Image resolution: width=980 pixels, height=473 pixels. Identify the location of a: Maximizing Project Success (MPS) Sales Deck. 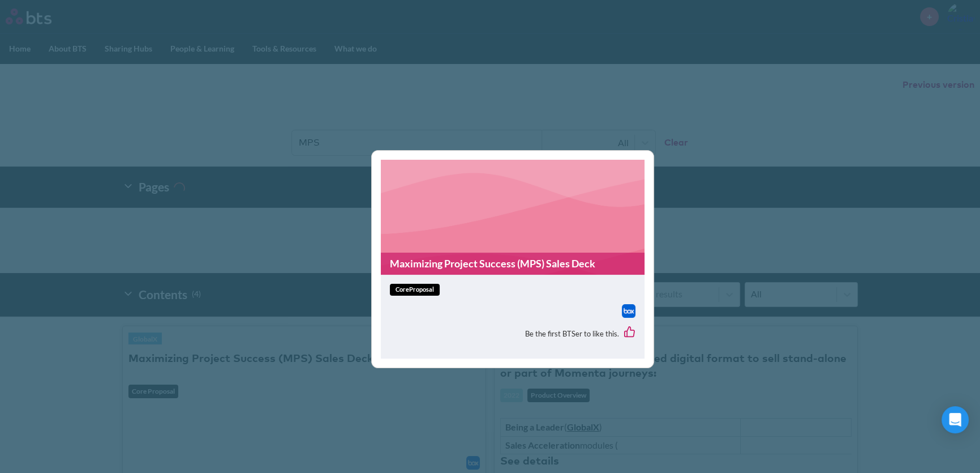
(513, 264).